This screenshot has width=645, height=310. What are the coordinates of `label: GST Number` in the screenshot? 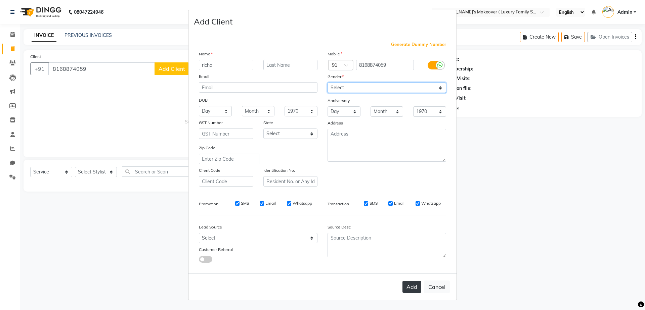 It's located at (211, 123).